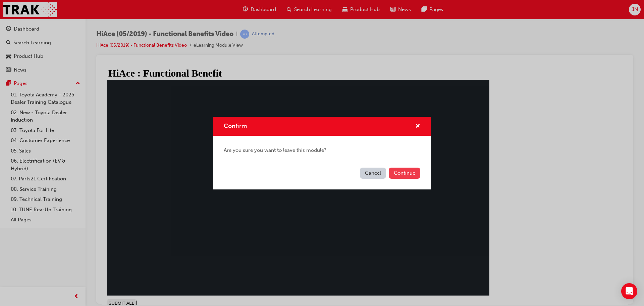  What do you see at coordinates (373, 173) in the screenshot?
I see `button: Cancel` at bounding box center [373, 173].